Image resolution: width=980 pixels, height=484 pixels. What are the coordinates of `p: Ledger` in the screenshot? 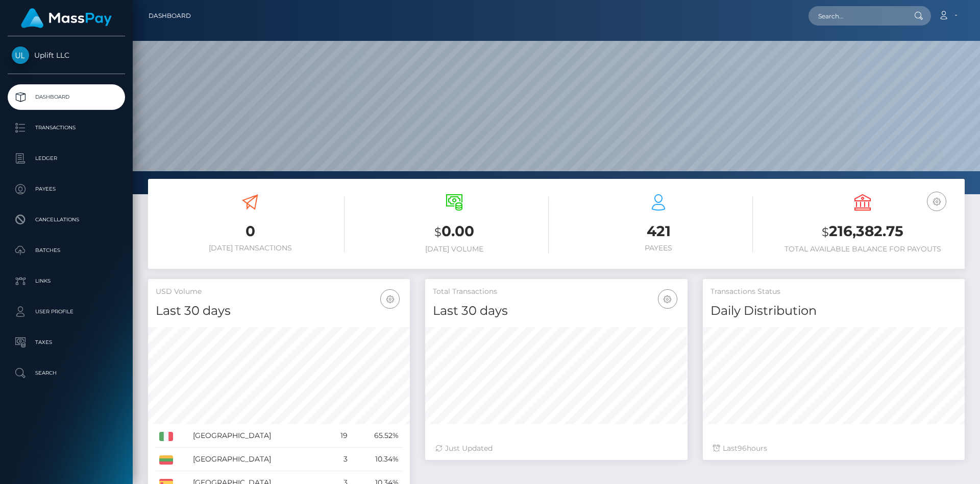 It's located at (66, 159).